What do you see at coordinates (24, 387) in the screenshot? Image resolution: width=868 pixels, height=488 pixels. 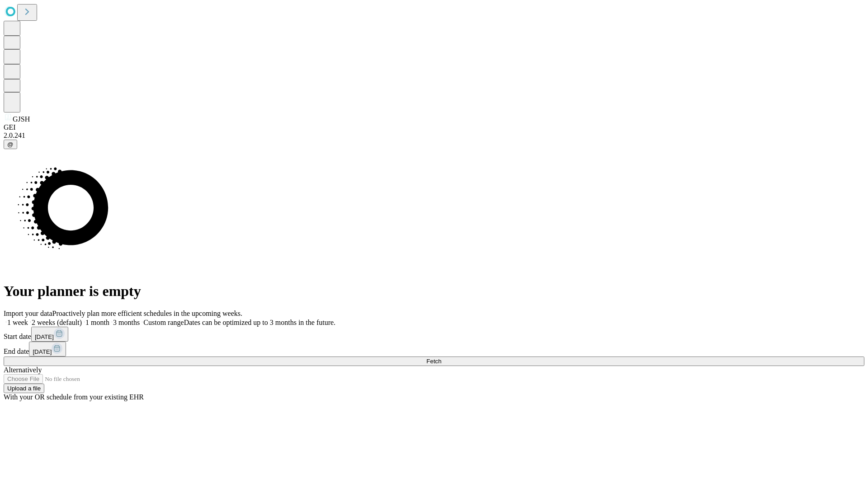 I see `button: Upload a file` at bounding box center [24, 387].